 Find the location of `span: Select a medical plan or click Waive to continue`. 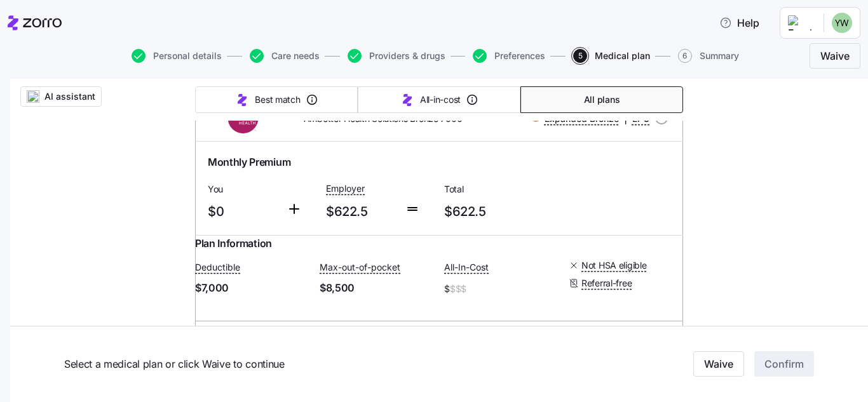

span: Select a medical plan or click Waive to continue is located at coordinates (312, 364).